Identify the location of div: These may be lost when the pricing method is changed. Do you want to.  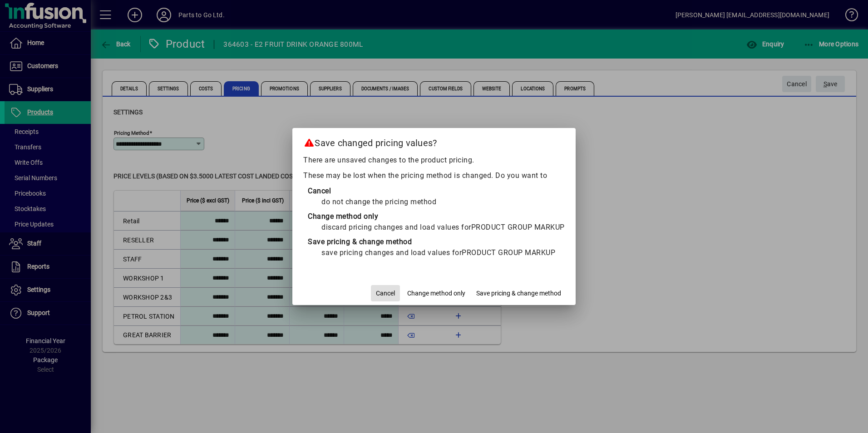
(434, 176).